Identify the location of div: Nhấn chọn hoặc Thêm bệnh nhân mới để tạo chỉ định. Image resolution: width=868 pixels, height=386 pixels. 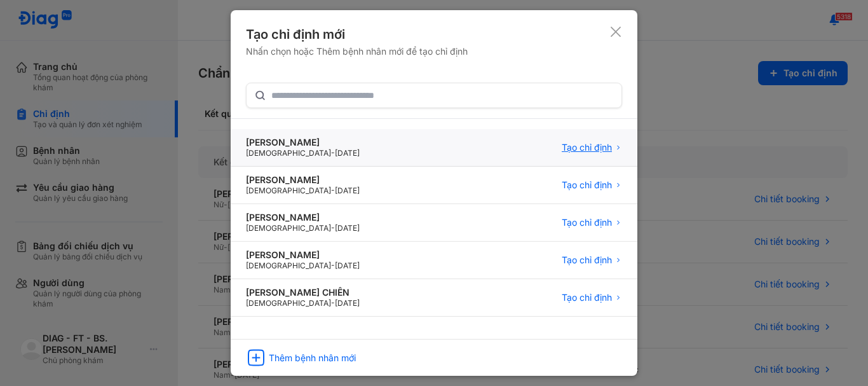
(357, 51).